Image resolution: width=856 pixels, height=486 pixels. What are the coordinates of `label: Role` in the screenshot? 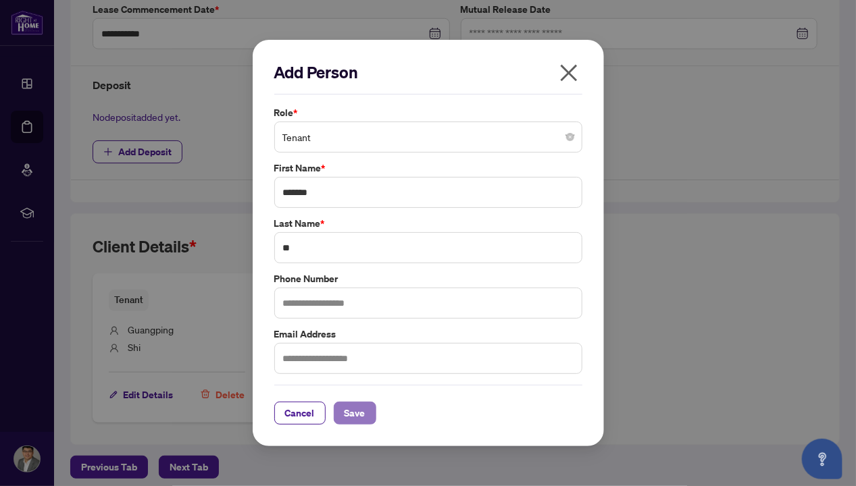 It's located at (428, 113).